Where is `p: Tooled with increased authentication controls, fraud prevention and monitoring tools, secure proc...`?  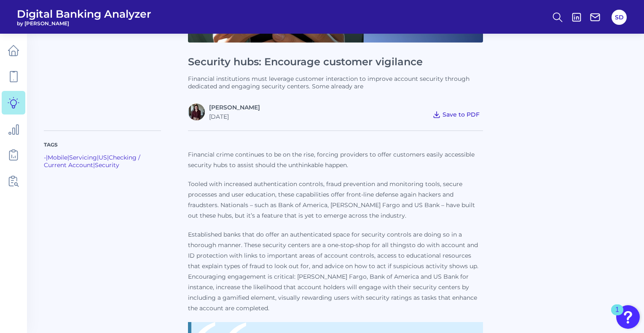 p: Tooled with increased authentication controls, fraud prevention and monitoring tools, secure proc... is located at coordinates (335, 200).